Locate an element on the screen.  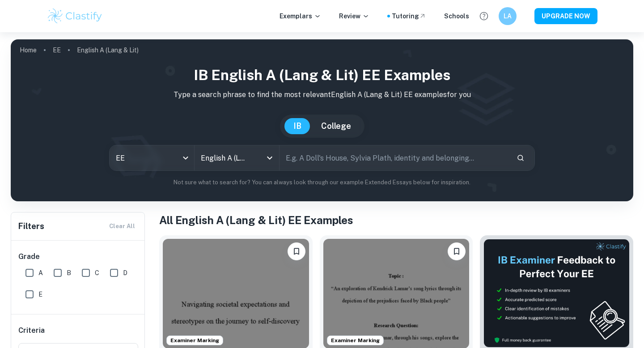
h6: Criteria is located at coordinates (31, 331).